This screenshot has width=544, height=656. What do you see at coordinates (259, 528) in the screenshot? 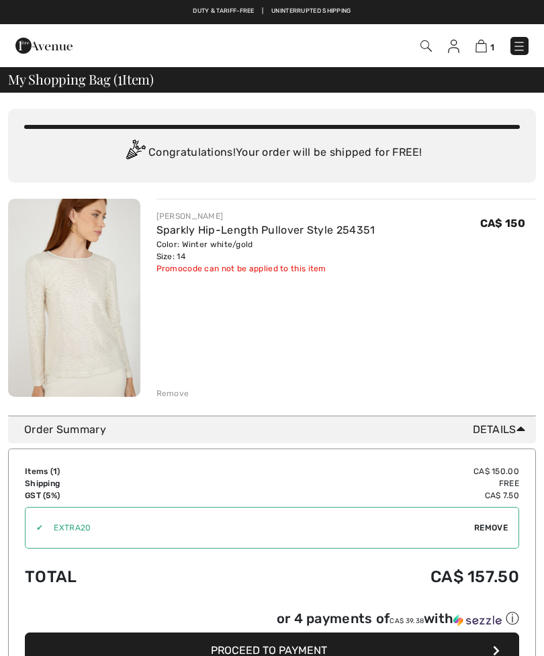
I see `input: Promo code` at bounding box center [259, 528].